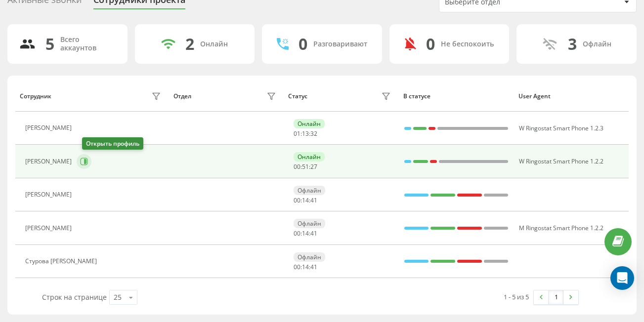 The height and width of the screenshot is (322, 644). I want to click on div: 2, so click(190, 44).